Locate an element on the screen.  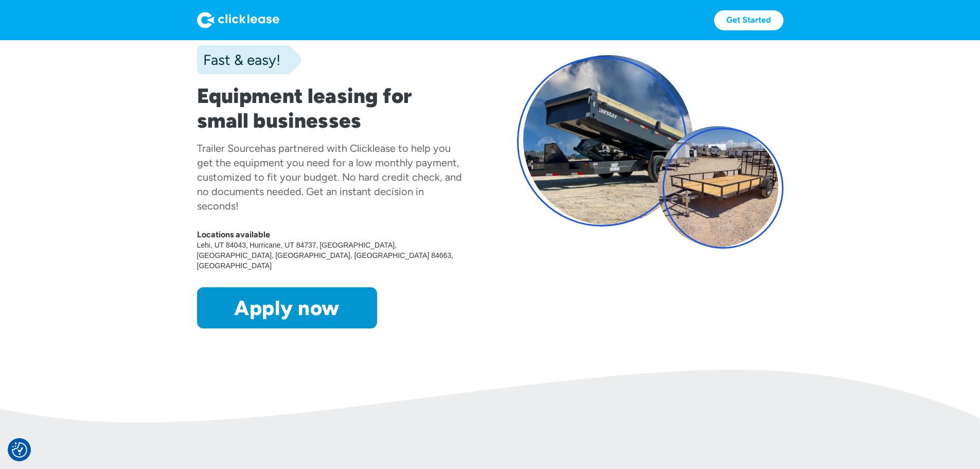
button: Consent Preferences is located at coordinates (19, 450).